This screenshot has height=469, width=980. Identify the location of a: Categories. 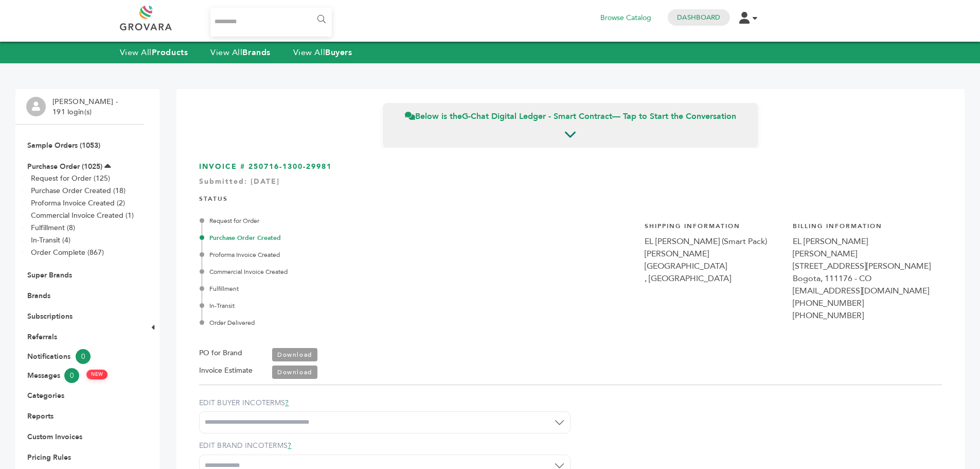
(46, 395).